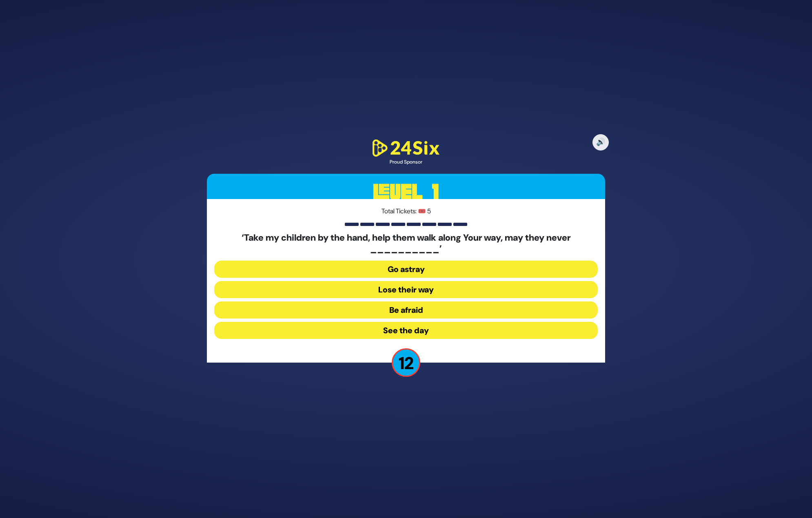 The width and height of the screenshot is (812, 518). I want to click on img: 24Six, so click(406, 148).